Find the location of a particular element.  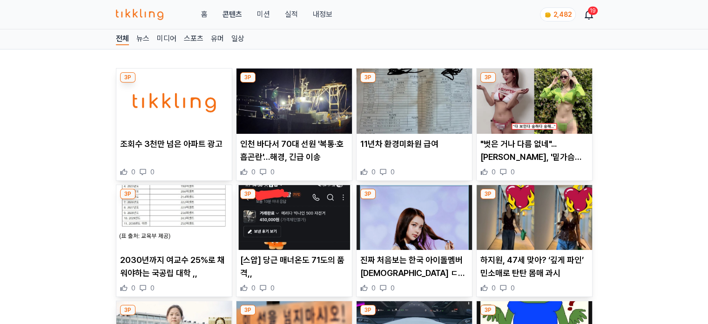

img: coin is located at coordinates (548, 15).